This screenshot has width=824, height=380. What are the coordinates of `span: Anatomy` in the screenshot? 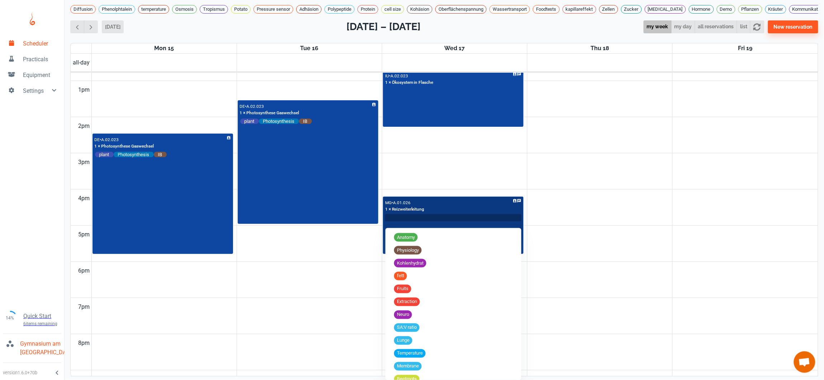 It's located at (406, 238).